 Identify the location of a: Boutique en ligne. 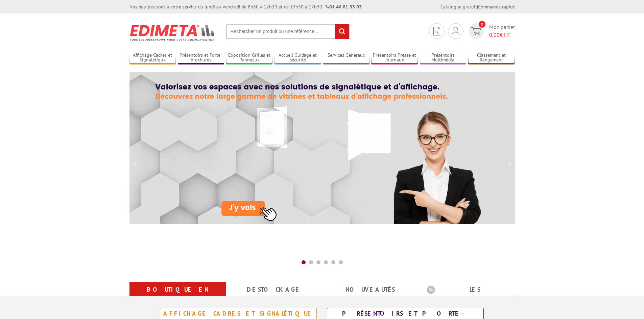
(177, 296).